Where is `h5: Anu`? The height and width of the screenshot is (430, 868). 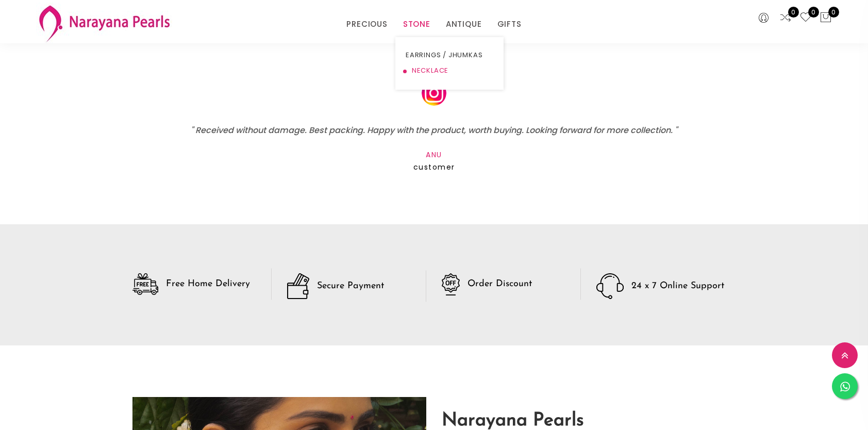 h5: Anu is located at coordinates (434, 155).